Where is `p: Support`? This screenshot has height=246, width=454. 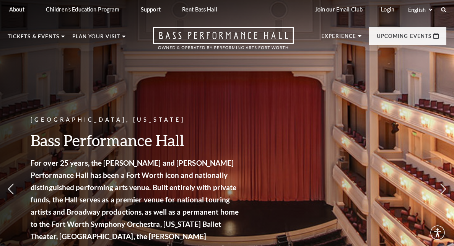
p: Support is located at coordinates (151, 9).